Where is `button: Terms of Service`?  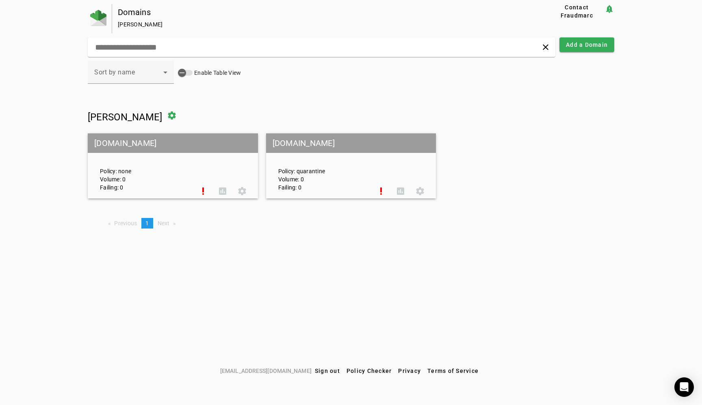 button: Terms of Service is located at coordinates (453, 371).